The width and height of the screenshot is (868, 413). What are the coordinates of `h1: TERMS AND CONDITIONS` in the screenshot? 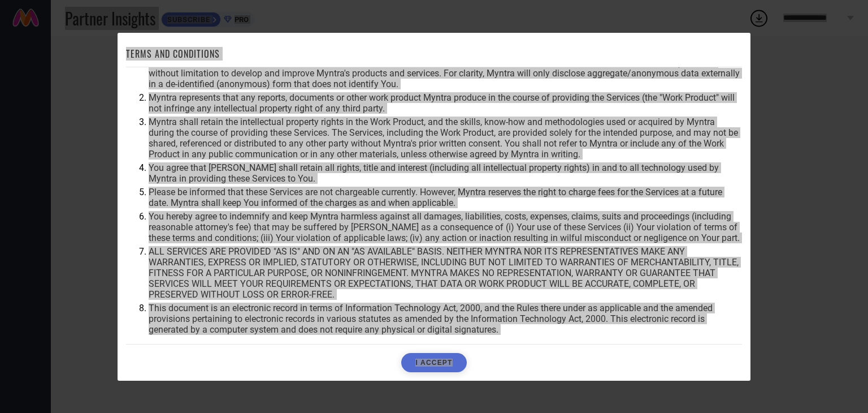 It's located at (173, 54).